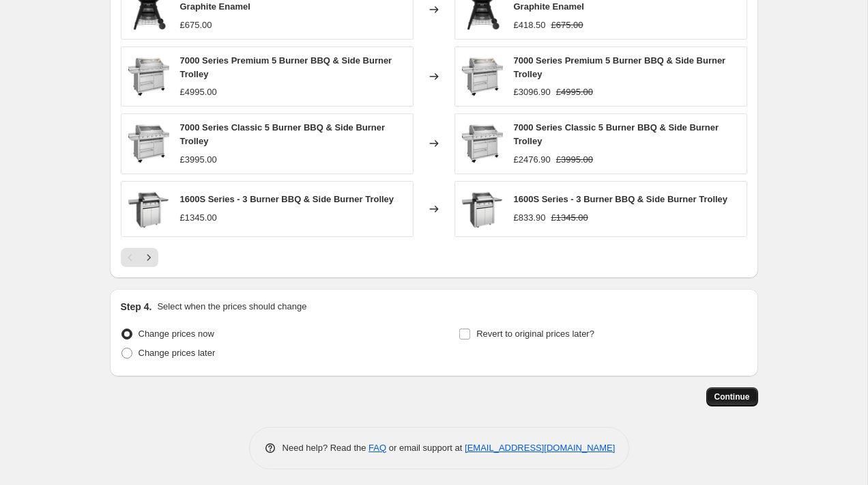 Image resolution: width=868 pixels, height=485 pixels. Describe the element at coordinates (567, 26) in the screenshot. I see `strike: £675.00` at that location.